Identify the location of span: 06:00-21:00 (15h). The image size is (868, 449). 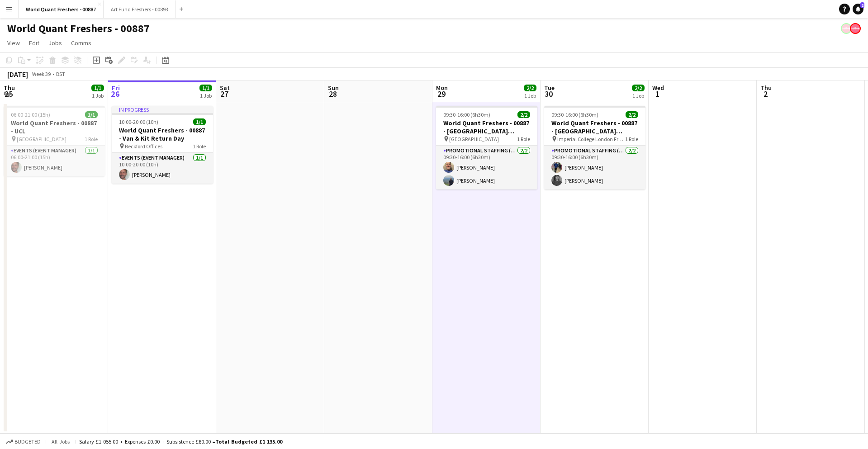
(30, 115).